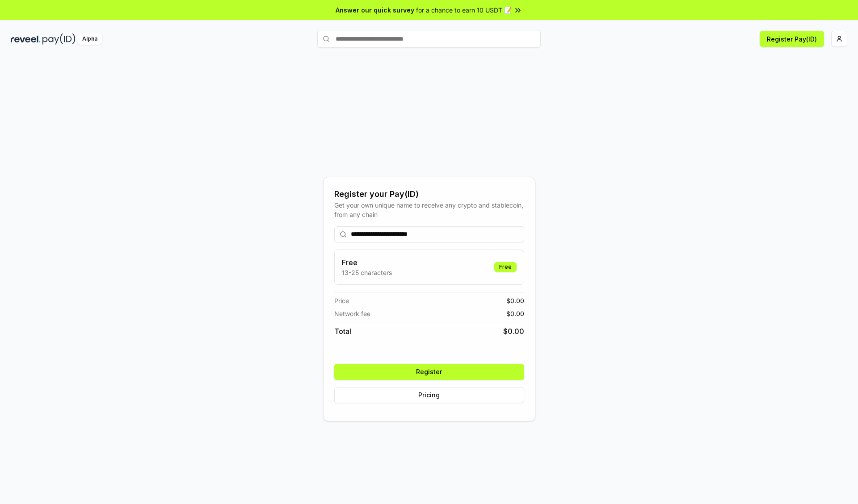  Describe the element at coordinates (429, 194) in the screenshot. I see `div: Register your Pay(ID)` at that location.